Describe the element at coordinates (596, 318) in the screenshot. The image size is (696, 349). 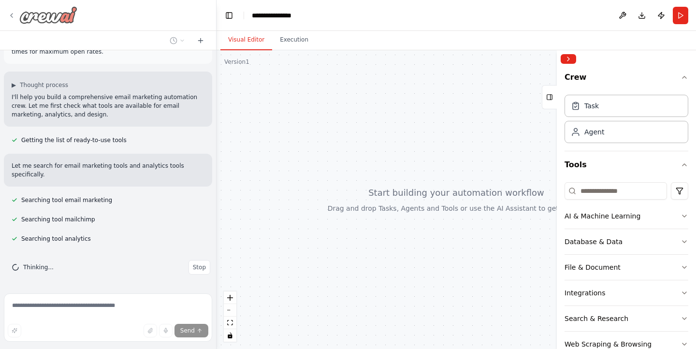
I see `div: Search & Research` at that location.